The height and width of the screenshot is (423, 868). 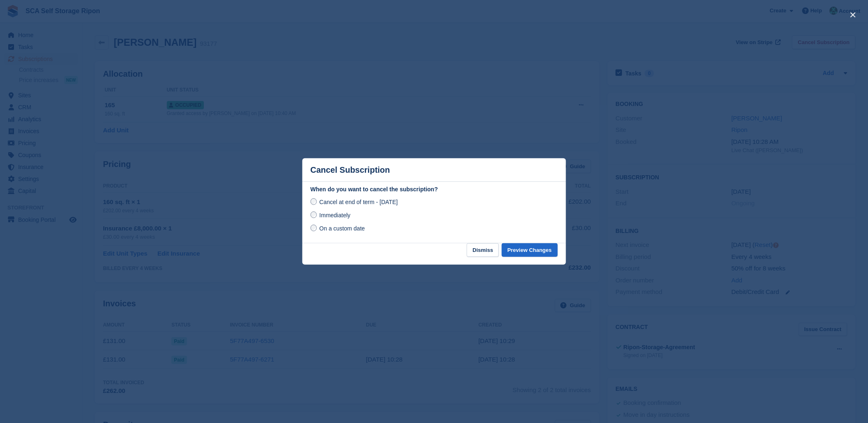 What do you see at coordinates (529, 250) in the screenshot?
I see `button: Preview Changes` at bounding box center [529, 250].